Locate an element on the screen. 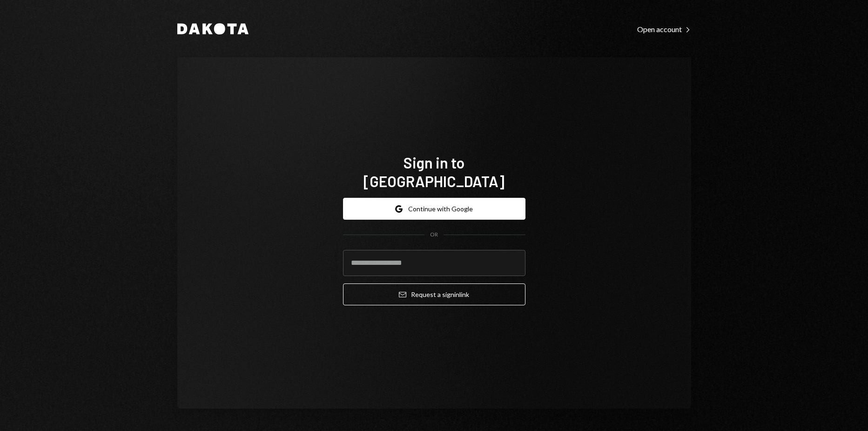  a: Open account is located at coordinates (664, 29).